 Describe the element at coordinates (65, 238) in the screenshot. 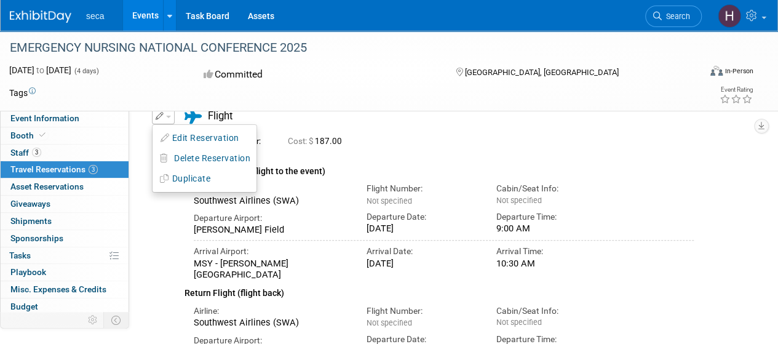

I see `a: Sponsorships` at that location.